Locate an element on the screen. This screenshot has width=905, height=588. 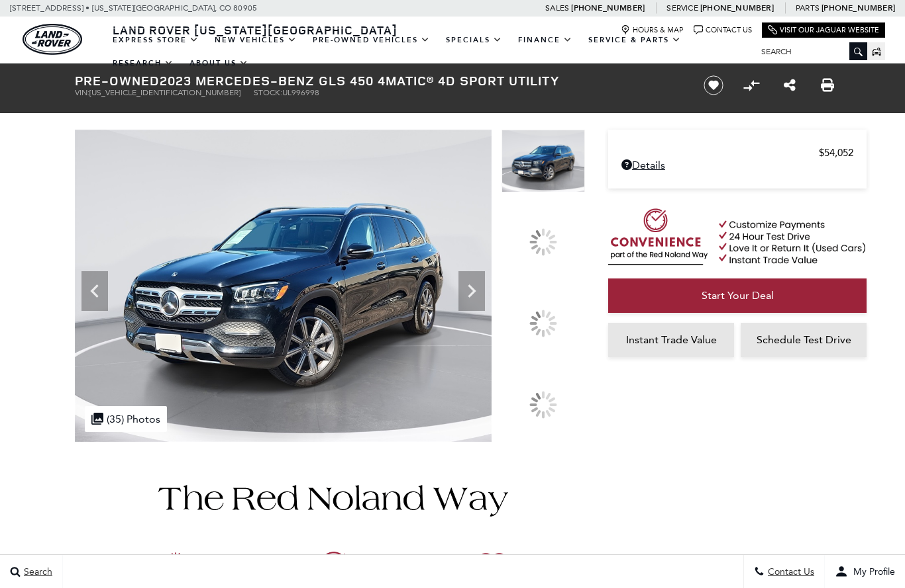
span: Parts is located at coordinates (808, 8).